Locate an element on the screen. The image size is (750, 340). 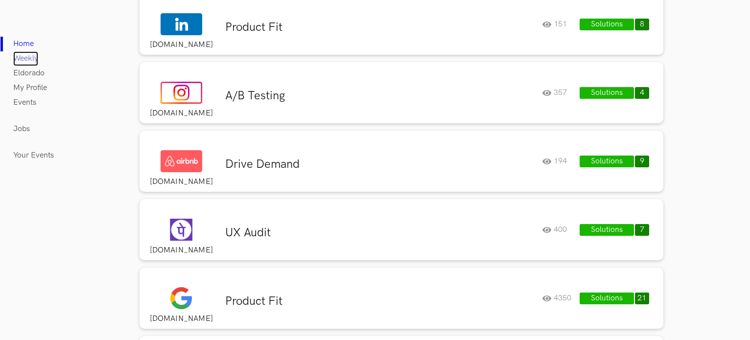
img: Airbnb_logo_0709211000 is located at coordinates (181, 161).